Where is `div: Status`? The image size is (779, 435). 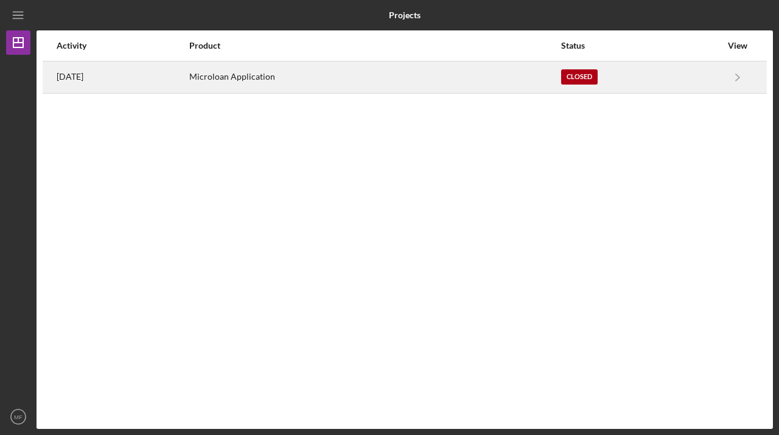 div: Status is located at coordinates (641, 46).